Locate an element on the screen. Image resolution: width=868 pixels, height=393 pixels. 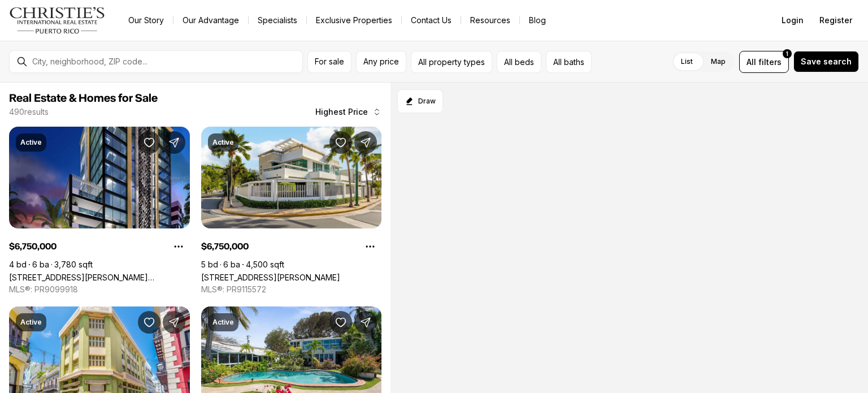
label: List is located at coordinates (687, 61).